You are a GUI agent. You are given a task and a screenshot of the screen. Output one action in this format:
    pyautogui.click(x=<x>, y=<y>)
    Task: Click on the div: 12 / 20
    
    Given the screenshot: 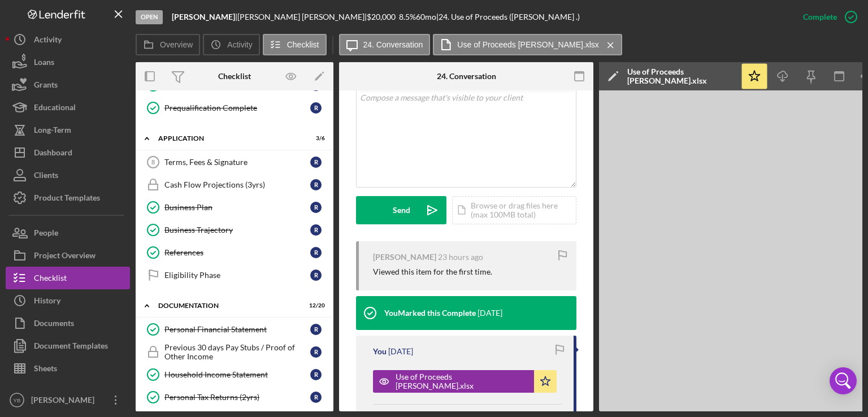 What is the action you would take?
    pyautogui.click(x=315, y=306)
    